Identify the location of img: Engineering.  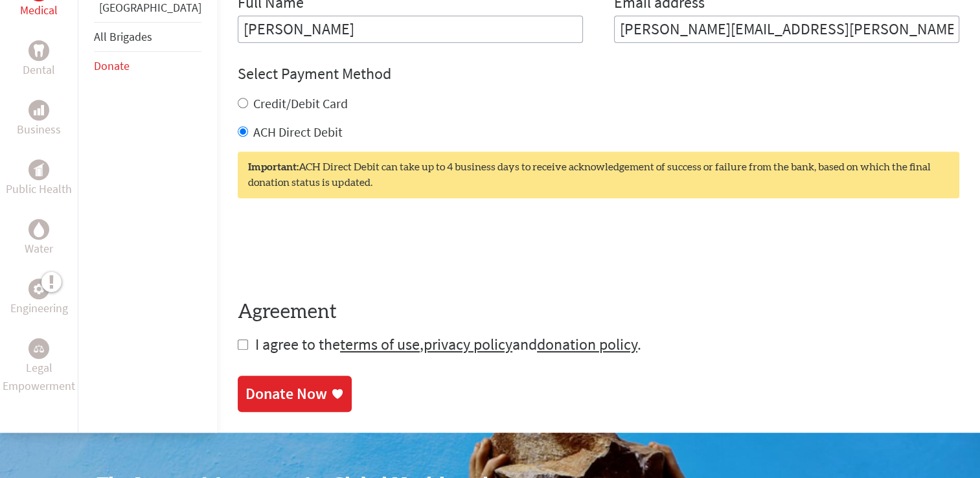
(39, 289).